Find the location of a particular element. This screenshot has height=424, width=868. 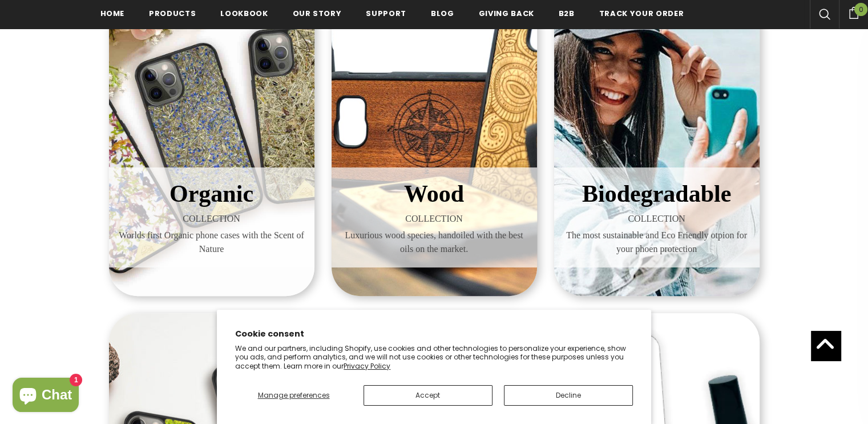

p: We and our partners, including Shopify, use cookies and other technologies to personalize your ex... is located at coordinates (434, 357).